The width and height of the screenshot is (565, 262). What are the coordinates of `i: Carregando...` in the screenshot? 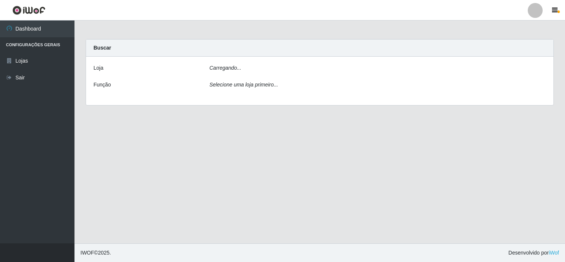 It's located at (225, 68).